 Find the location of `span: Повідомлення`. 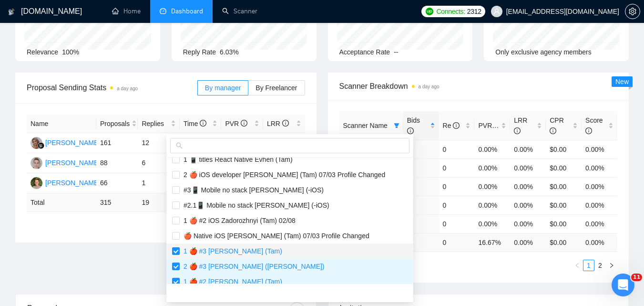

span: Повідомлення is located at coordinates (95, 246).